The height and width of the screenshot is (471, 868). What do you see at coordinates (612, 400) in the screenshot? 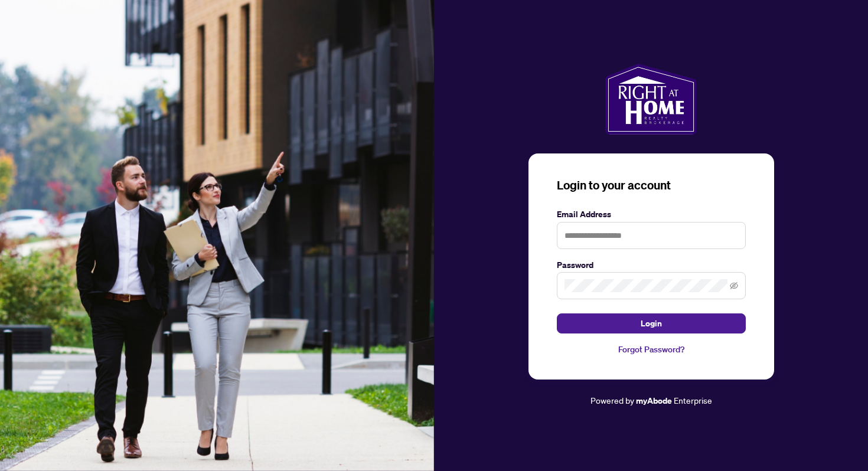
I see `span: Powered by` at bounding box center [612, 400].